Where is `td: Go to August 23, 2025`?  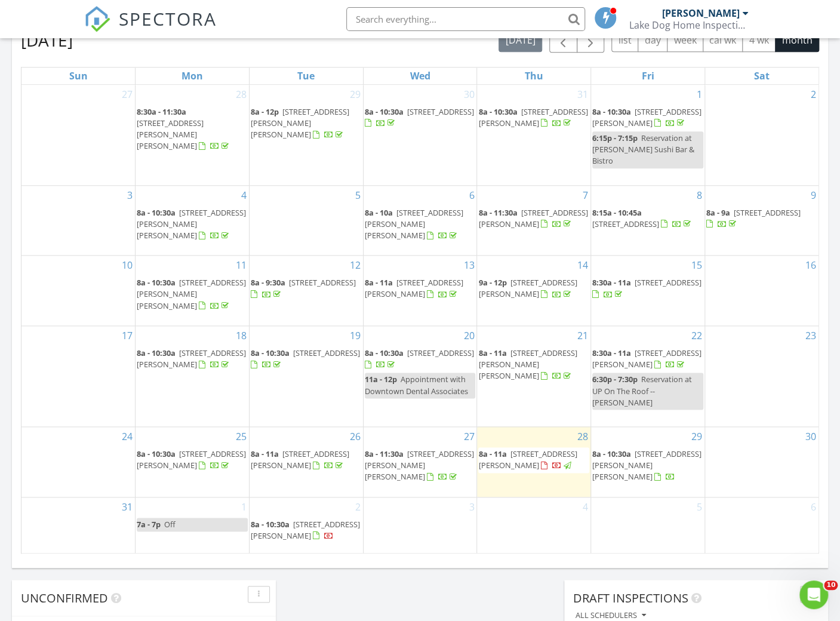 td: Go to August 23, 2025 is located at coordinates (761, 375).